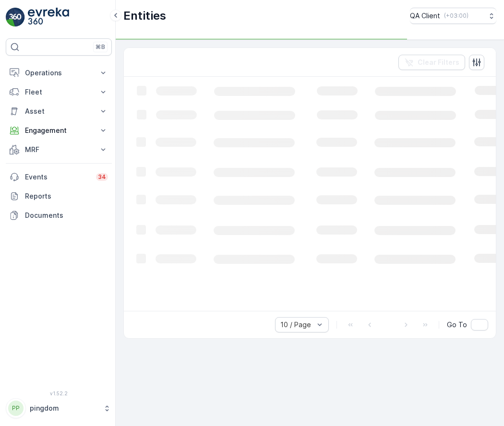 Image resolution: width=504 pixels, height=426 pixels. I want to click on p: Events, so click(58, 177).